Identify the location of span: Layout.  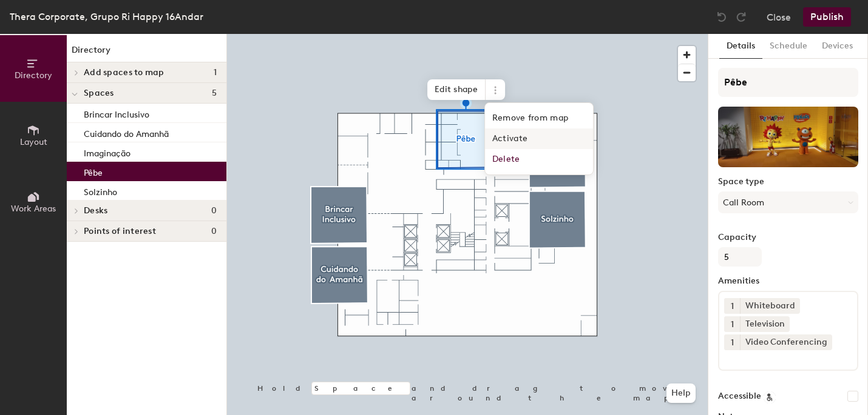
(33, 142).